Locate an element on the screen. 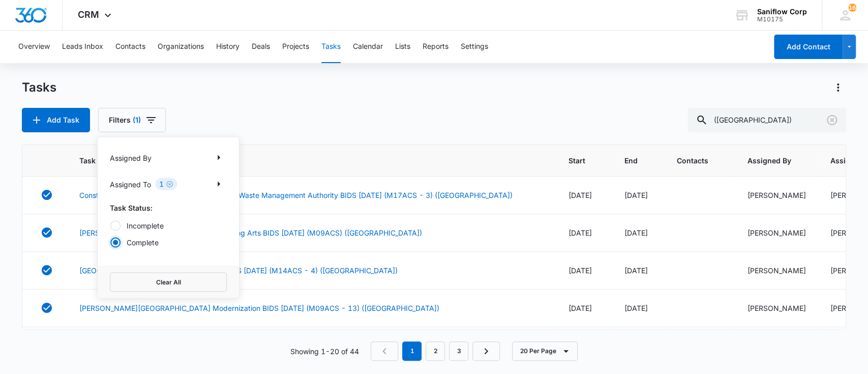 The image size is (868, 374). button: Settings is located at coordinates (474, 47).